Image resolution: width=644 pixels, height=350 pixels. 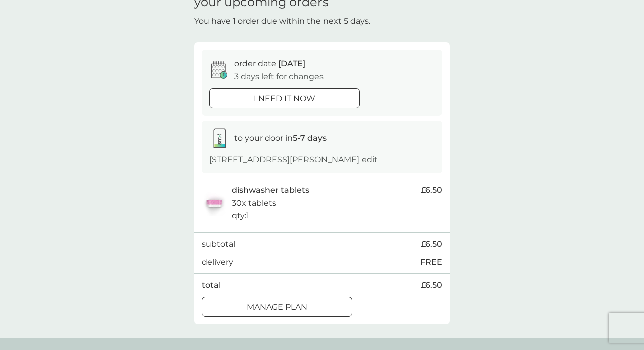 I want to click on p: 30x tablets, so click(x=254, y=203).